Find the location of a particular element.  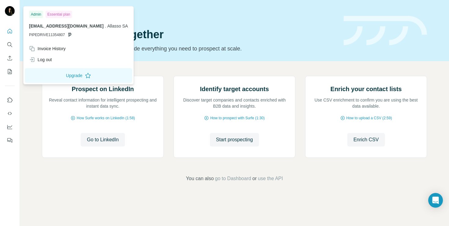

span: Allasso SA is located at coordinates (118, 26).